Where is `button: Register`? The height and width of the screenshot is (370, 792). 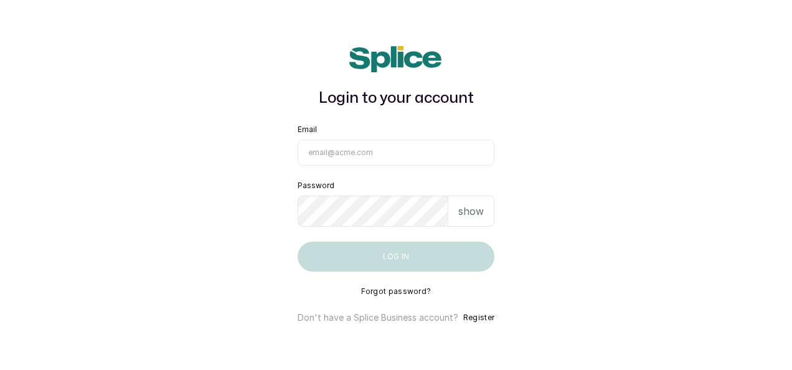 button: Register is located at coordinates (479, 318).